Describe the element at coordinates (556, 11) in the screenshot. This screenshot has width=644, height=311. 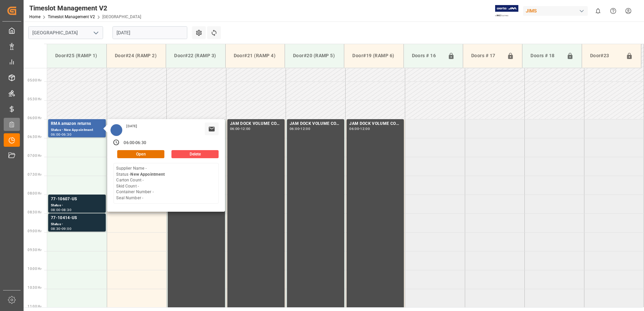
I see `div: JIMS` at that location.